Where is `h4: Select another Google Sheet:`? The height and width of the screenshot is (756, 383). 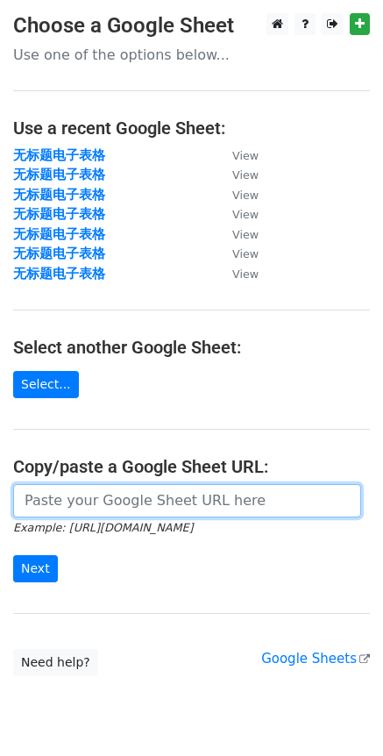
h4: Select another Google Sheet: is located at coordinates (191, 348).